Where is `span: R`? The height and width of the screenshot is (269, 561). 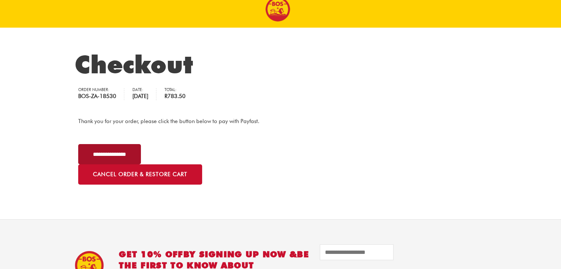 span: R is located at coordinates (166, 96).